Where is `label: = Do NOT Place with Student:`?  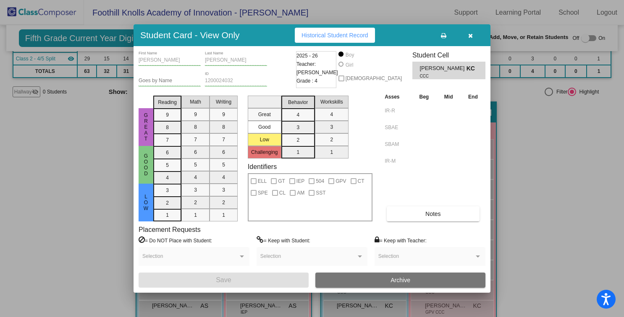 label: = Do NOT Place with Student: is located at coordinates (175, 241).